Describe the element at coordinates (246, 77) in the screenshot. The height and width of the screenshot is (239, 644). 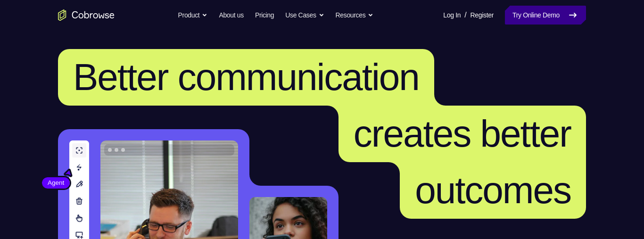
I see `span: Better communication` at that location.